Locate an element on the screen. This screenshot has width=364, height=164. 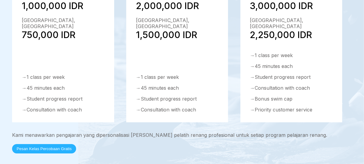
button: Pesan Kelas Percobaan Gratis is located at coordinates (44, 148).